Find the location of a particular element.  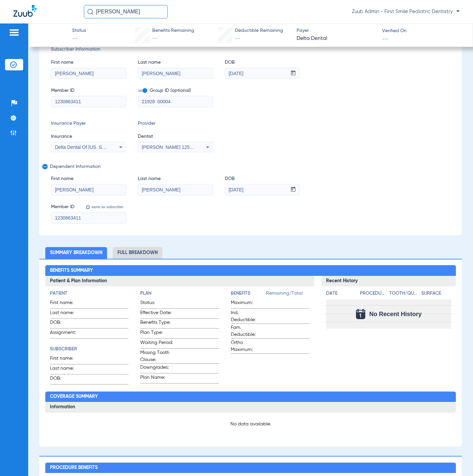

span: Plan Name: is located at coordinates (156, 378).